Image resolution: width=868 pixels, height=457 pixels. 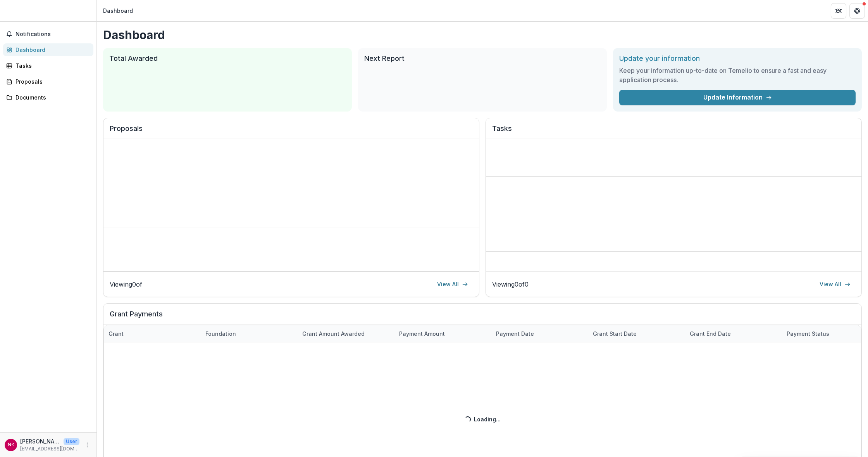 What do you see at coordinates (48, 49) in the screenshot?
I see `a: Dashboard` at bounding box center [48, 49].